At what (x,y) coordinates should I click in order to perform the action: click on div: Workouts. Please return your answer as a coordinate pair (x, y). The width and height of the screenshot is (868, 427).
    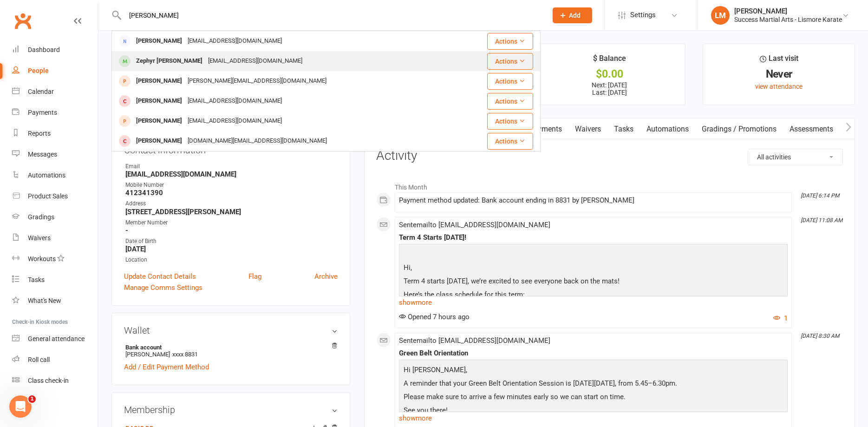
    Looking at the image, I should click on (42, 259).